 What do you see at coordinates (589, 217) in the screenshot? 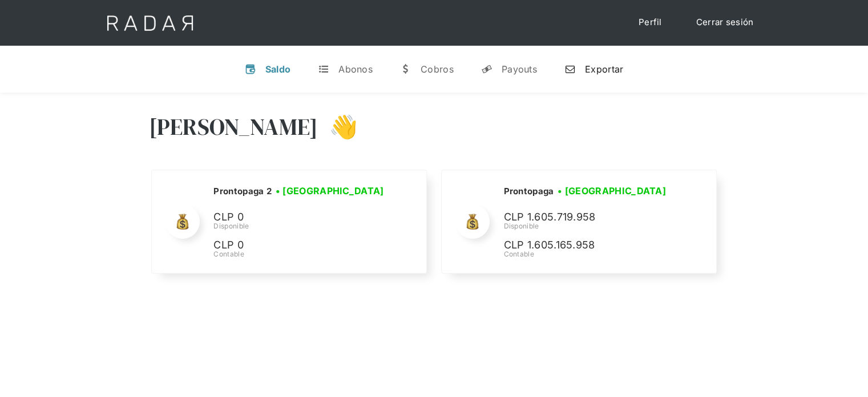
I see `p: CLP 1.605.719.958` at bounding box center [589, 217].